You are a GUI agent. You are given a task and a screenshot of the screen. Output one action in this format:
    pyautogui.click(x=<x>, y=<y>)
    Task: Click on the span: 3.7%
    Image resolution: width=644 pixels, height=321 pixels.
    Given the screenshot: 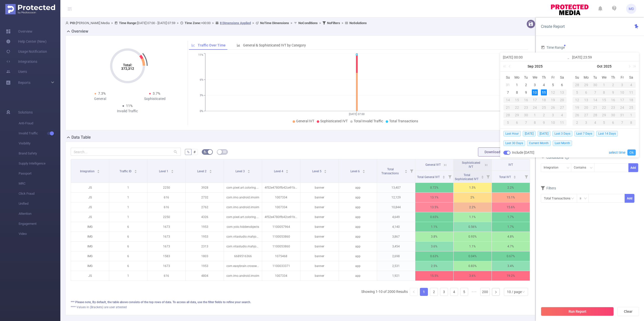 What is the action you would take?
    pyautogui.click(x=157, y=94)
    